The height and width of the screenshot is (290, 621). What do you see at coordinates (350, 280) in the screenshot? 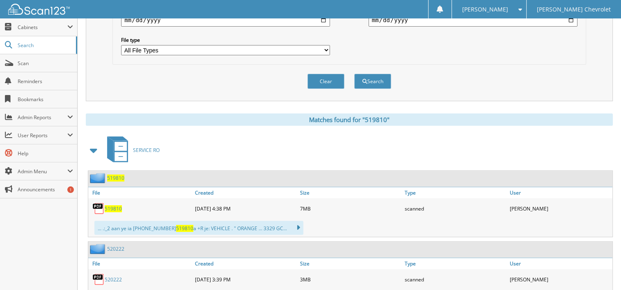
I see `div: 3MB` at bounding box center [350, 280].